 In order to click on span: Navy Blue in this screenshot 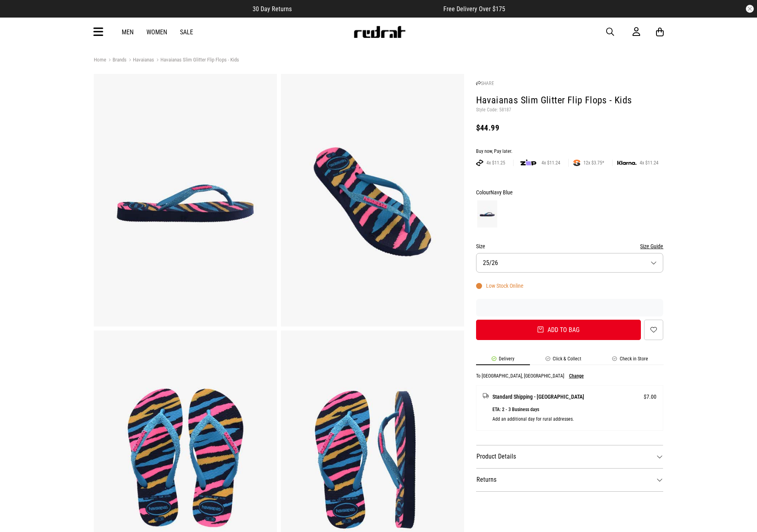, I will do `click(502, 192)`.